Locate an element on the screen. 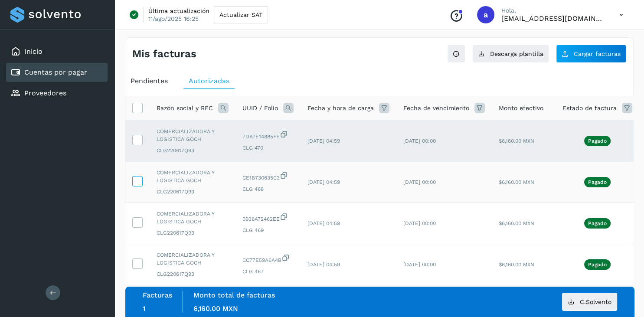 The height and width of the screenshot is (317, 644). span: 6,160.00 MXN is located at coordinates (216, 308).